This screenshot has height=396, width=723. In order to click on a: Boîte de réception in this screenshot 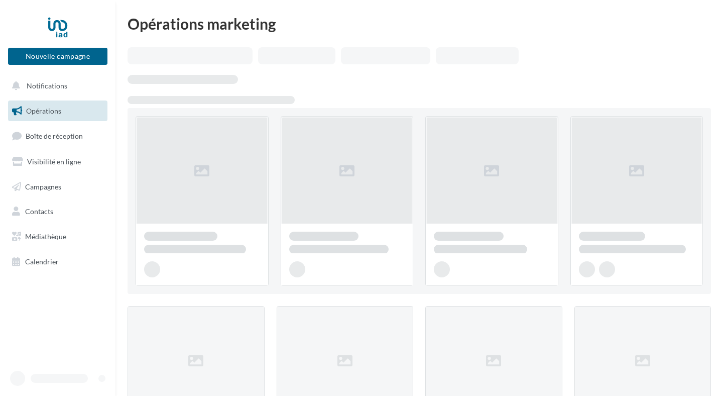, I will do `click(58, 136)`.